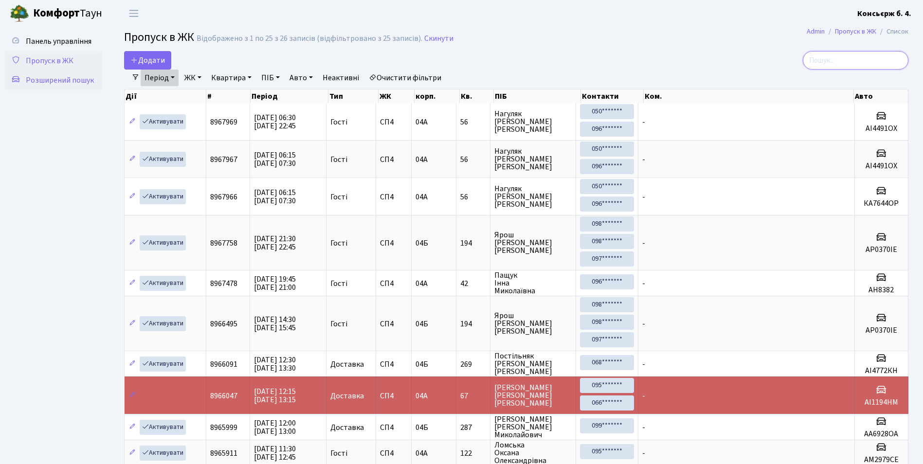  I want to click on input: Пошук..., so click(856, 60).